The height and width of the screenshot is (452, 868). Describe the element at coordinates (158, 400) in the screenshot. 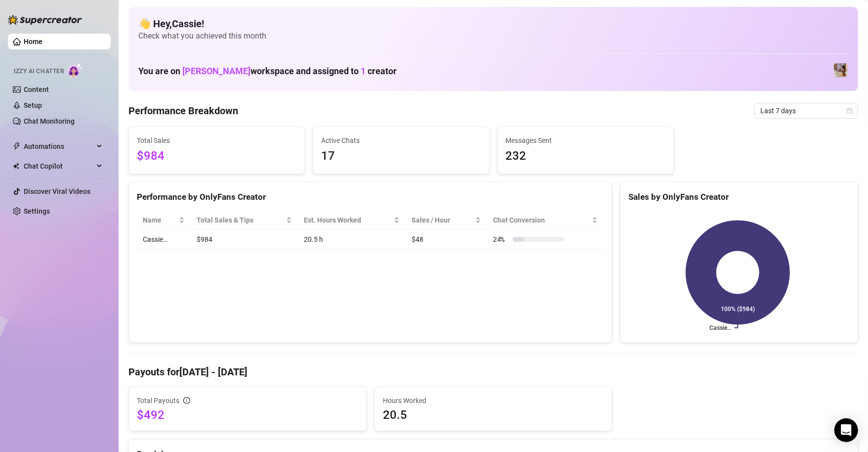

I see `span: Total Payouts` at that location.